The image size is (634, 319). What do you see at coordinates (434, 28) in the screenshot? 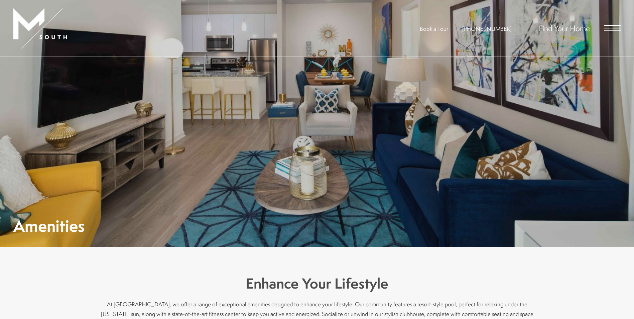
I see `a: Book a Tour` at bounding box center [434, 28].